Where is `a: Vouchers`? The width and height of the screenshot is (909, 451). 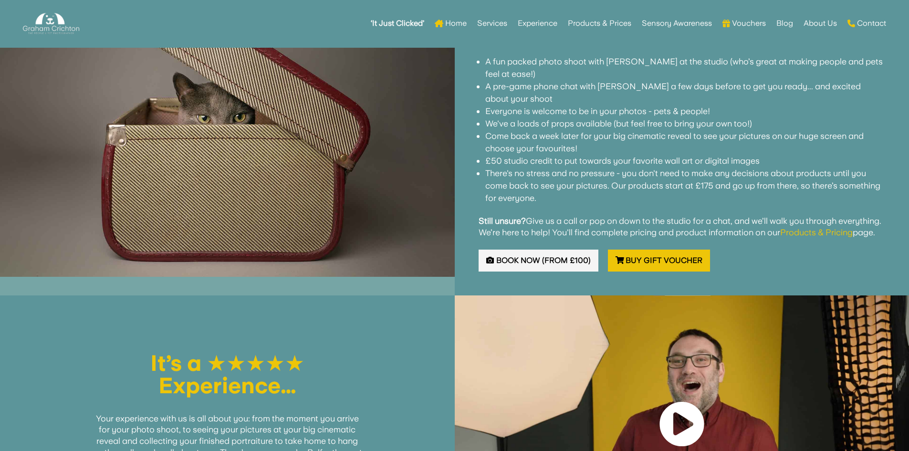 a: Vouchers is located at coordinates (744, 23).